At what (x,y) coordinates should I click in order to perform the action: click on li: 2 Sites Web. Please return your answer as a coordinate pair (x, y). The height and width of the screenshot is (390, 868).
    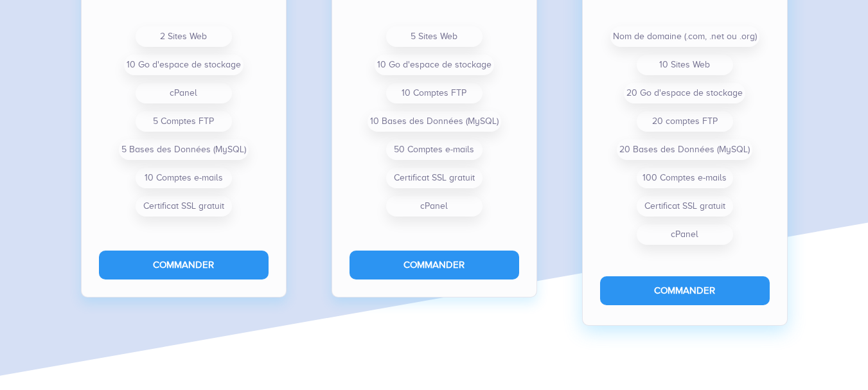
    Looking at the image, I should click on (183, 37).